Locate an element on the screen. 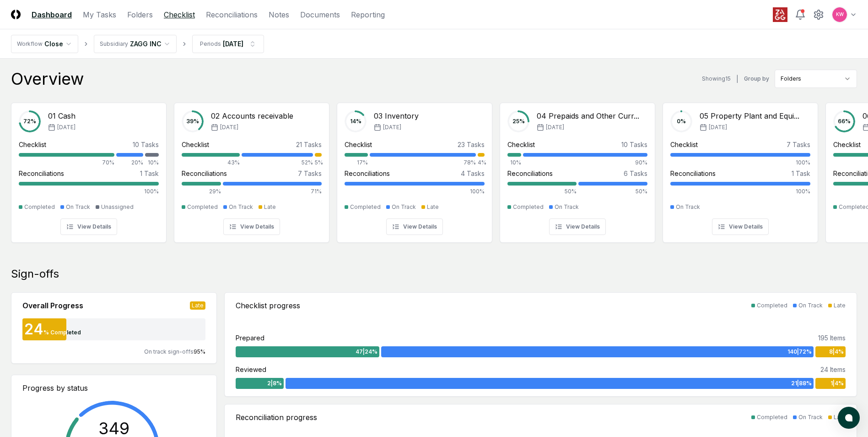  a: Reporting is located at coordinates (368, 15).